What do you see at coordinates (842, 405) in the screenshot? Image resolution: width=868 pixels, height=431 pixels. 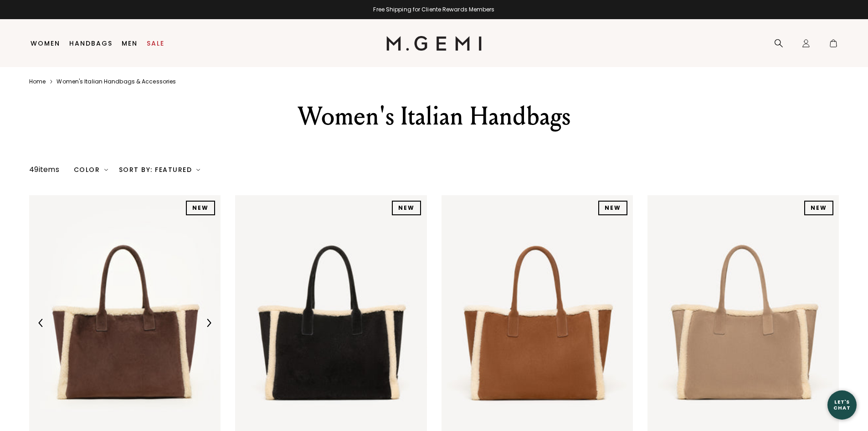 I see `div: Let's Chat` at bounding box center [842, 405].